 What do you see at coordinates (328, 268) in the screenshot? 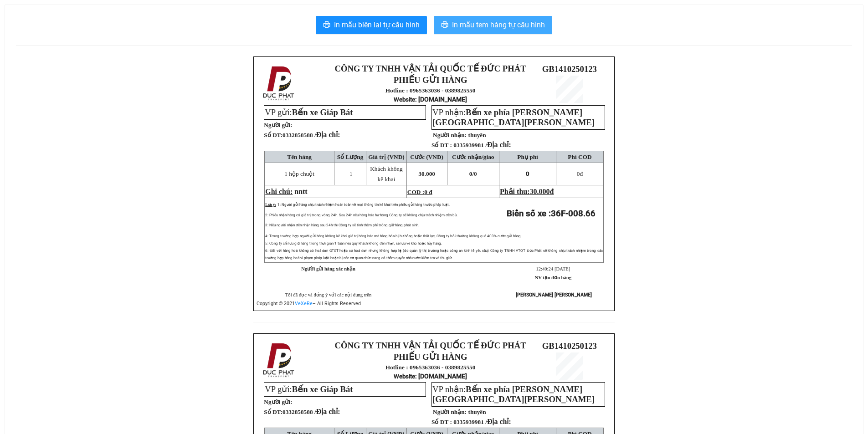
I see `strong: Người gửi hàng xác nhận` at bounding box center [328, 268].